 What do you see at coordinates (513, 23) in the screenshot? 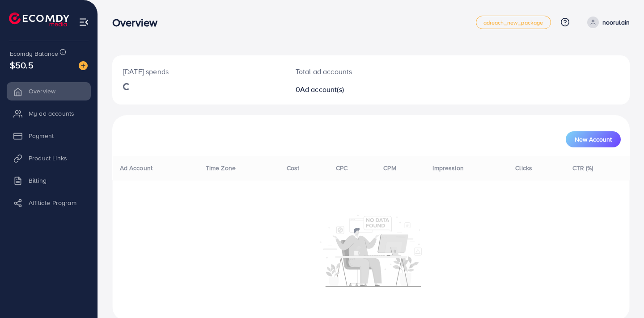
I see `span: adreach_new_package` at bounding box center [513, 23].